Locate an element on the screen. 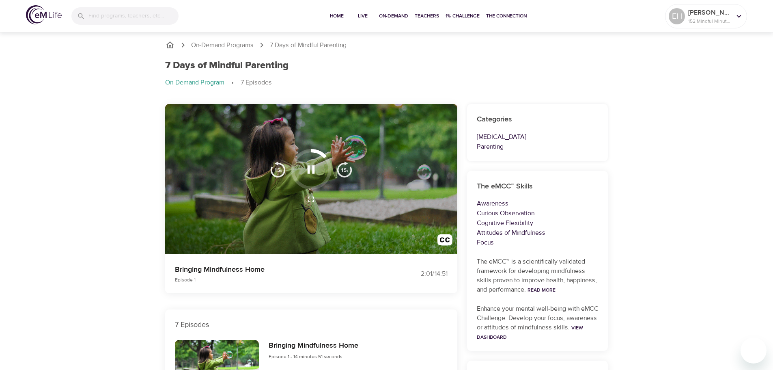  p: On-Demand Program is located at coordinates (195, 82).